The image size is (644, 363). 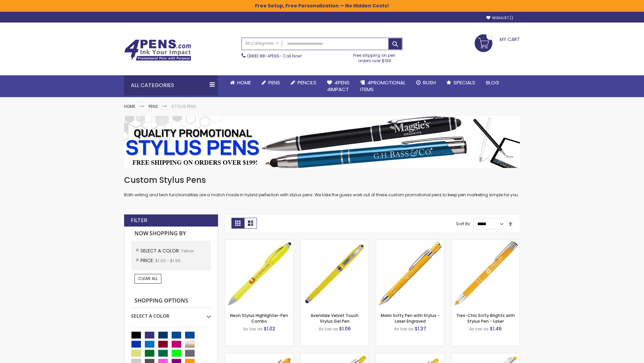 I want to click on a: Marin Softy Pen with Stylus - Laser Engraved, so click(x=410, y=317).